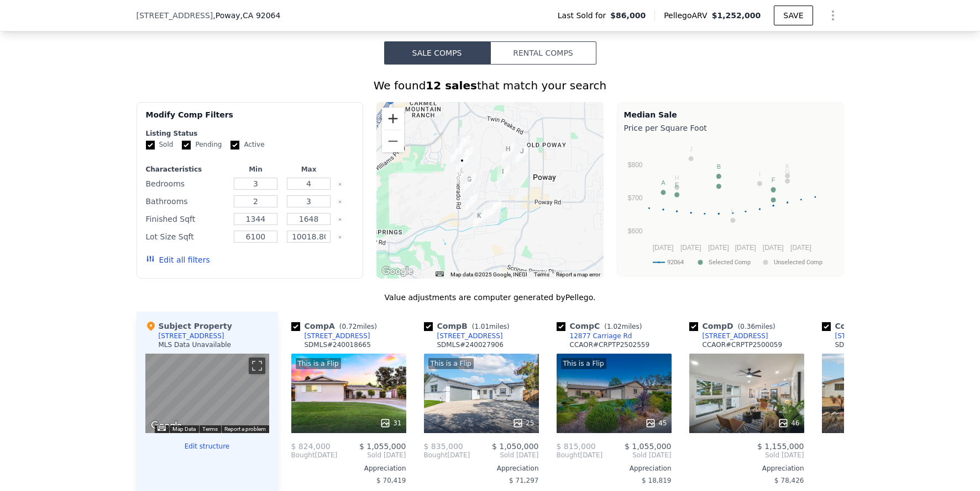  Describe the element at coordinates (732, 211) in the screenshot. I see `text: L` at that location.